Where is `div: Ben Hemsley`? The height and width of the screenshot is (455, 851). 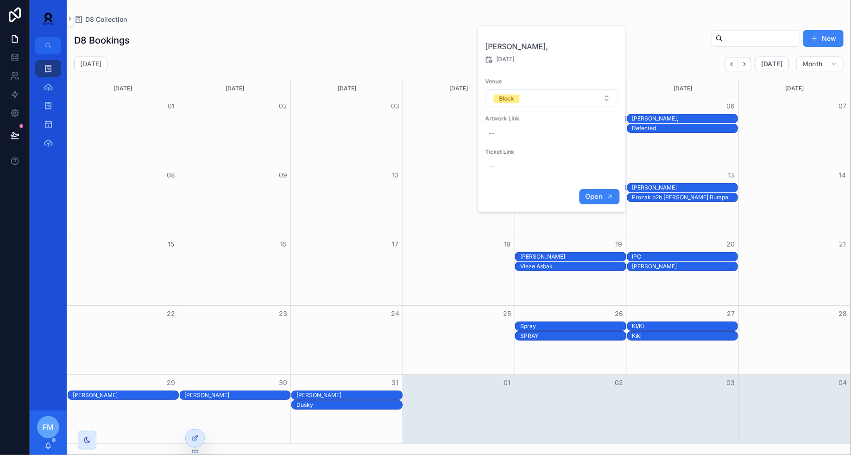
div: Ben Hemsley is located at coordinates (685, 188).